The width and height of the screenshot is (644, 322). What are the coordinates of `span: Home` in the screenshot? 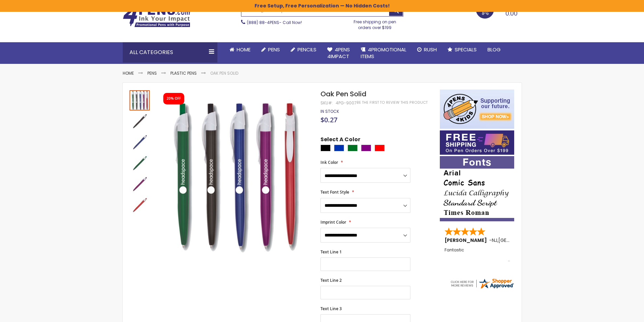 It's located at (243, 49).